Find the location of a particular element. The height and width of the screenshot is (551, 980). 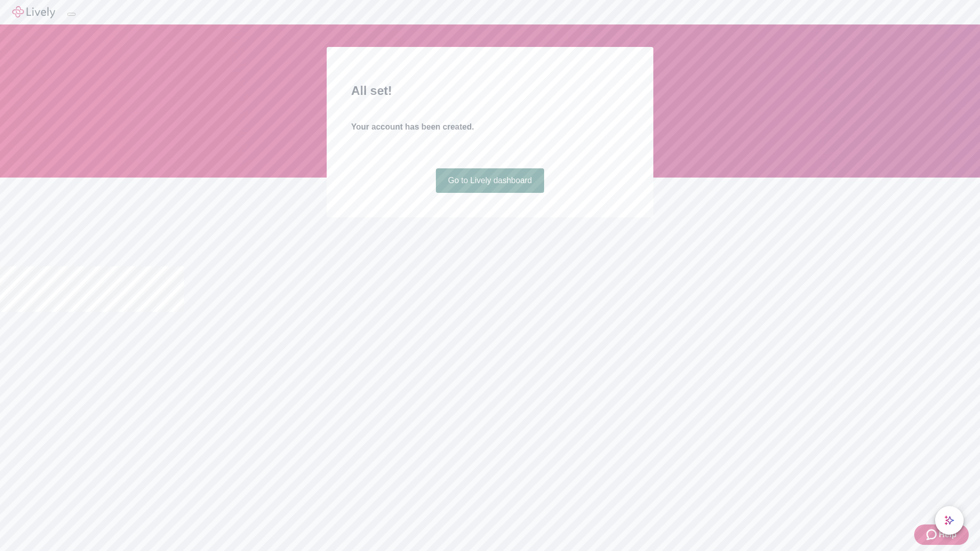

button: Zendesk support iconHelp is located at coordinates (942, 534).